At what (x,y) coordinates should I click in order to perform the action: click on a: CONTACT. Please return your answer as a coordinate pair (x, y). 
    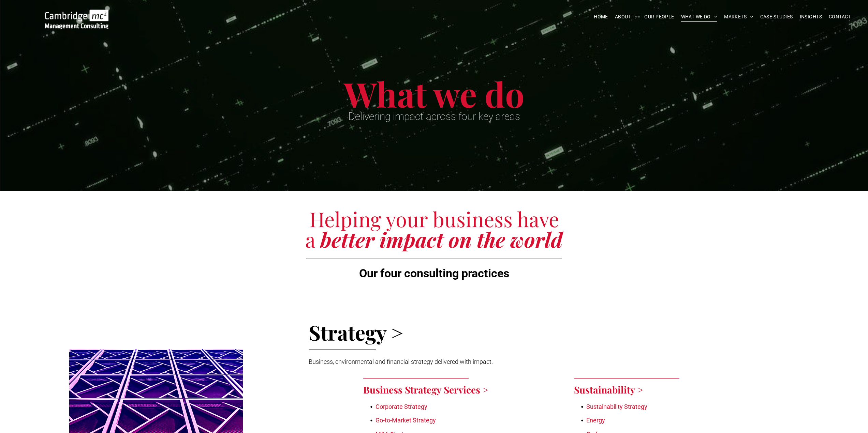
    Looking at the image, I should click on (839, 17).